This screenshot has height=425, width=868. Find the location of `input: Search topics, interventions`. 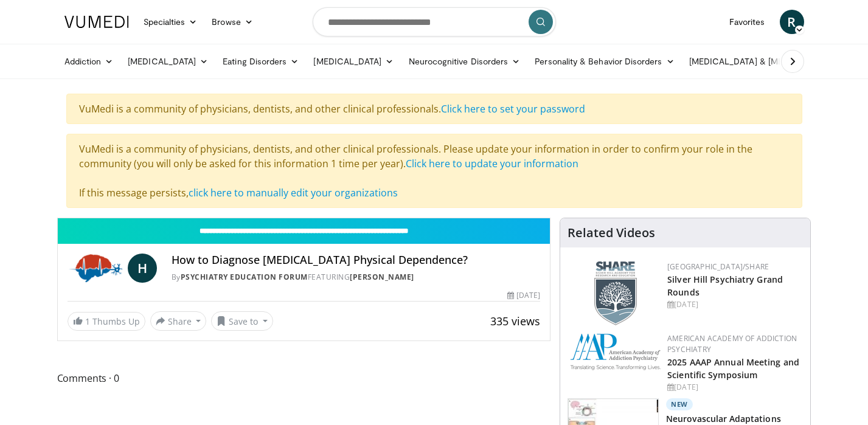

input: Search topics, interventions is located at coordinates (435, 22).